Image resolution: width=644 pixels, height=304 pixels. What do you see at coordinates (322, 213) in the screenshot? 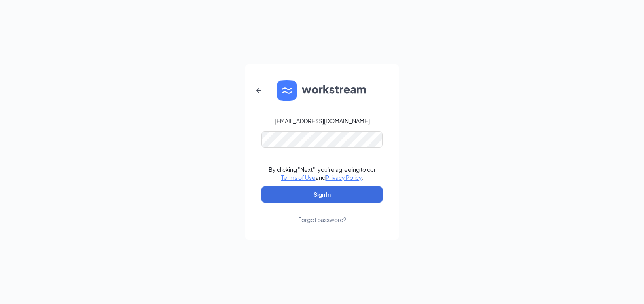
I see `a: Forgot password?` at bounding box center [322, 213].